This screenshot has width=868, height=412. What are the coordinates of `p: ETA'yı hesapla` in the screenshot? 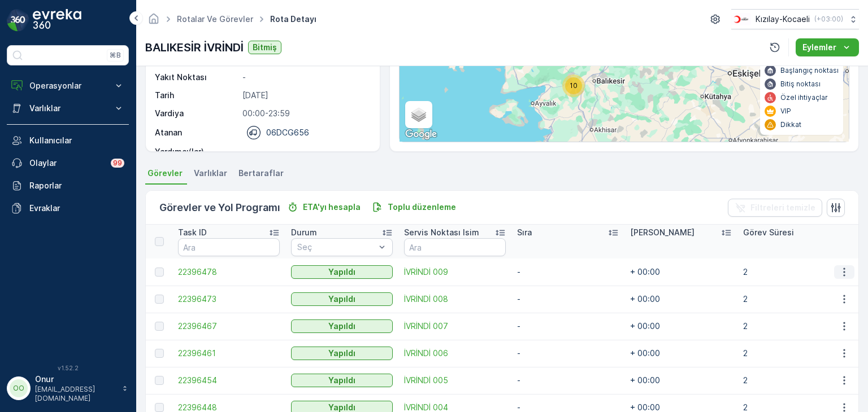 It's located at (332, 207).